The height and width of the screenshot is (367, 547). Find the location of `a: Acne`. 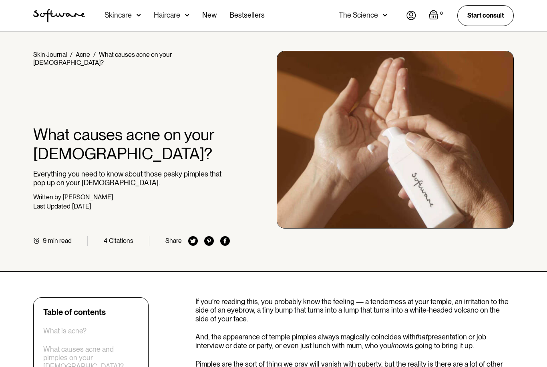

a: Acne is located at coordinates (83, 54).